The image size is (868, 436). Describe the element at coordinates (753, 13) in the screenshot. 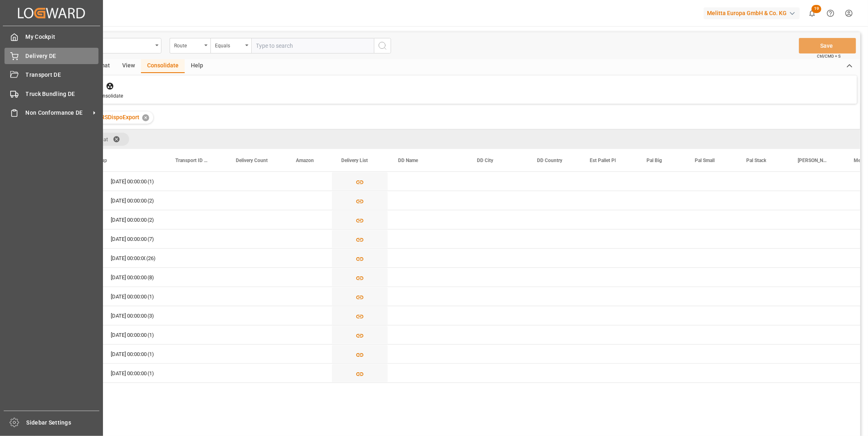

I see `button: Melitta Europa GmbH & Co. KG` at that location.